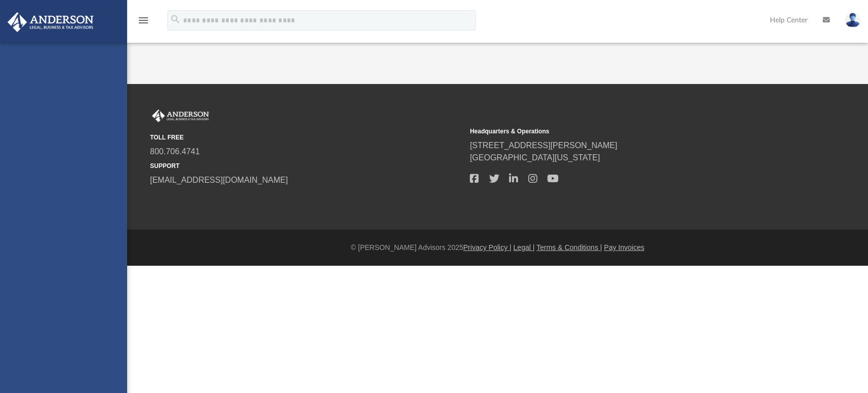 This screenshot has width=868, height=393. What do you see at coordinates (143, 23) in the screenshot?
I see `a: menu` at bounding box center [143, 23].